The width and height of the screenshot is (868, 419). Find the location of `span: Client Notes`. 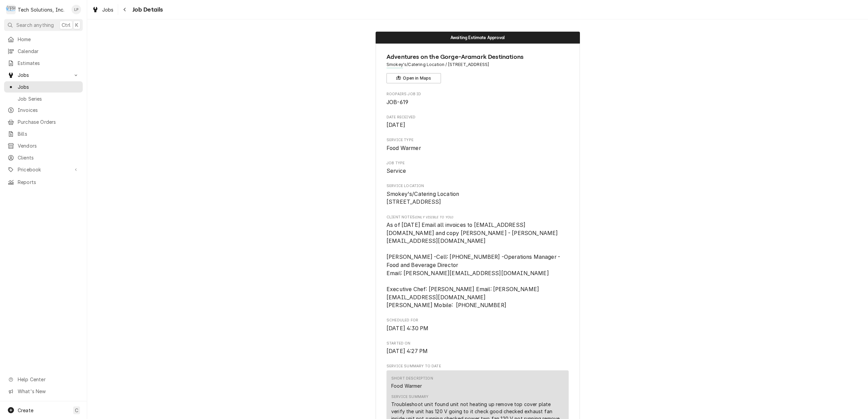

span: Client Notes is located at coordinates (478, 218).